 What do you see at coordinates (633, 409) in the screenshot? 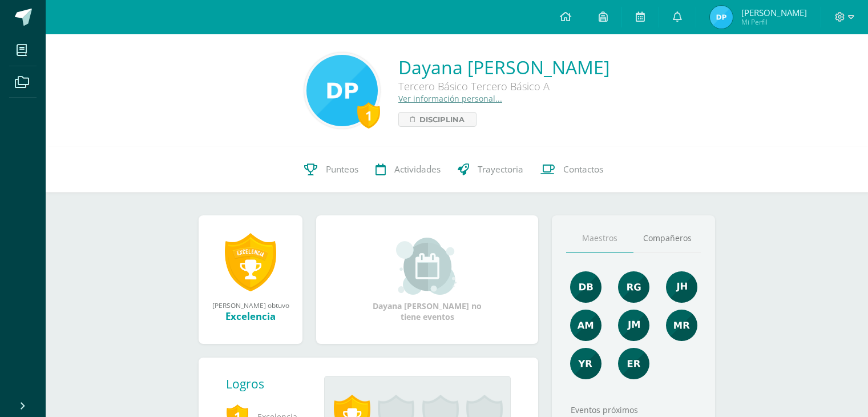
I see `div: Eventos próximos` at bounding box center [633, 409].